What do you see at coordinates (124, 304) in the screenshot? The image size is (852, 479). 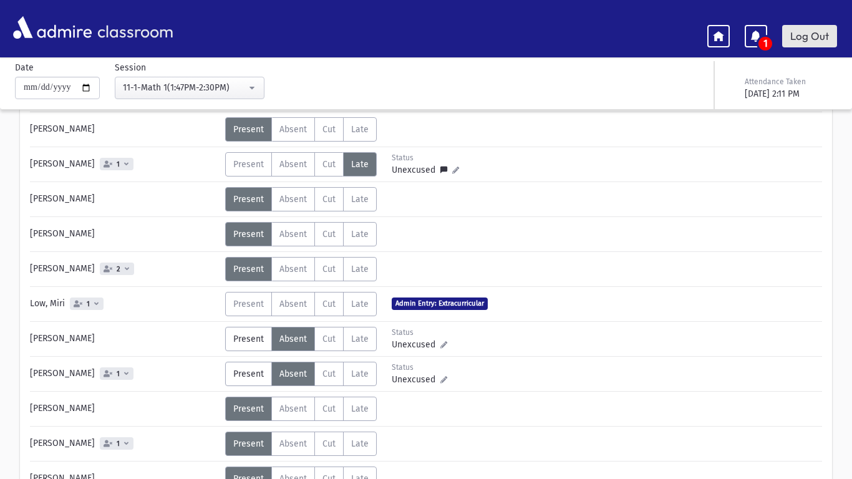 I see `div: Low, Miri` at bounding box center [124, 304].